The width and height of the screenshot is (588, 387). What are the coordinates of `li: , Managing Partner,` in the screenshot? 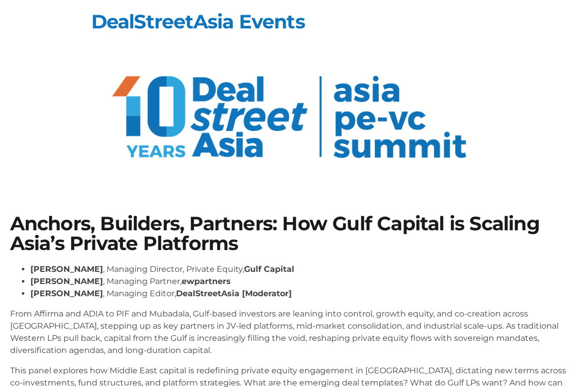 It's located at (304, 282).